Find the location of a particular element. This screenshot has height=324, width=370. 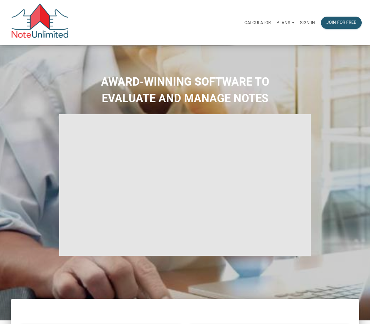

div: Join for free is located at coordinates (341, 23).